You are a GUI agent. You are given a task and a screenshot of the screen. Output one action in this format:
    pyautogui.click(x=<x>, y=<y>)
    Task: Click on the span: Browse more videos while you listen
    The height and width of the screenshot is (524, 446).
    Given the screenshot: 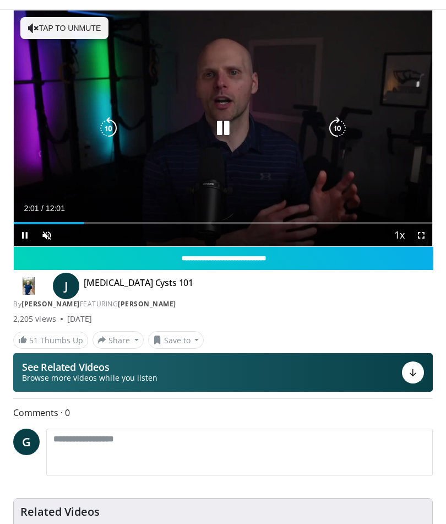 What is the action you would take?
    pyautogui.click(x=90, y=378)
    